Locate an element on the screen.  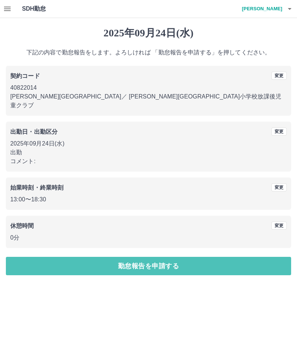
p: 2025年09月24日(水) is located at coordinates (149, 143).